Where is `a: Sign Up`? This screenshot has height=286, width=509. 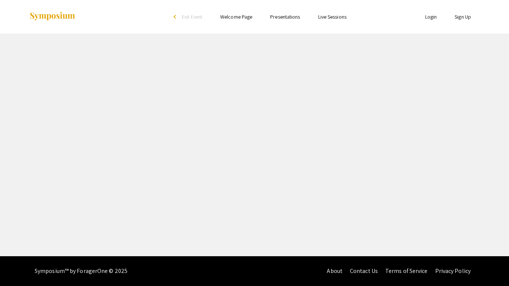 a: Sign Up is located at coordinates (463, 17).